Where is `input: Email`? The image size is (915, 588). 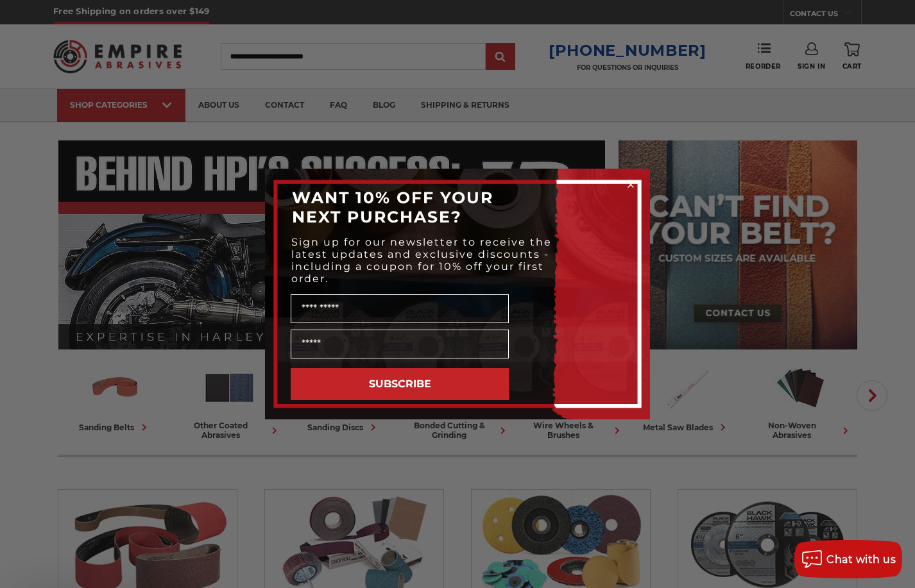
input: Email is located at coordinates (399, 343).